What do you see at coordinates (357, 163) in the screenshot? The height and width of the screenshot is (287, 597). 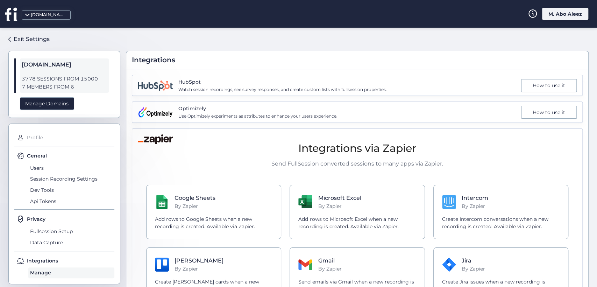 I see `p: Send FullSession converted sessions to many apps via Zapier.` at bounding box center [357, 163].